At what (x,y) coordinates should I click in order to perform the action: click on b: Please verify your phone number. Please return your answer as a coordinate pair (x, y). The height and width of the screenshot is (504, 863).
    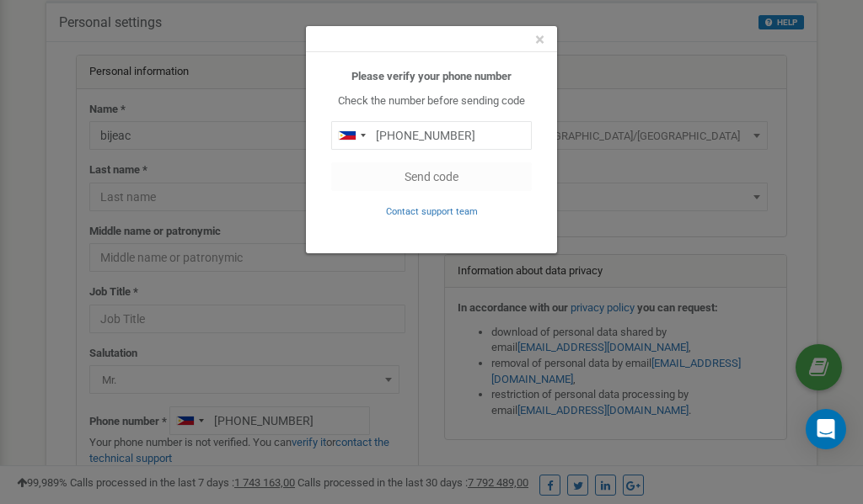
    Looking at the image, I should click on (432, 76).